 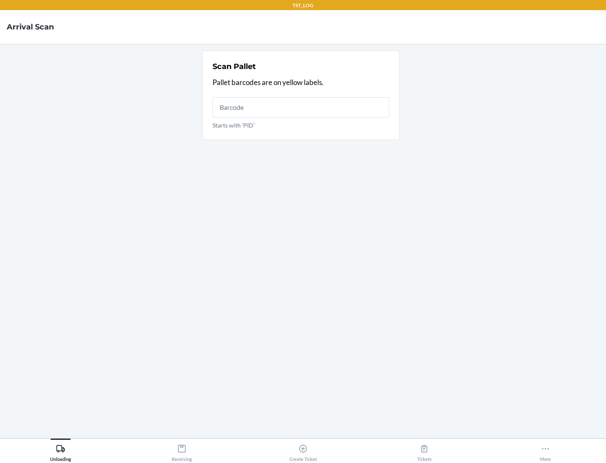 I want to click on button: More, so click(x=545, y=450).